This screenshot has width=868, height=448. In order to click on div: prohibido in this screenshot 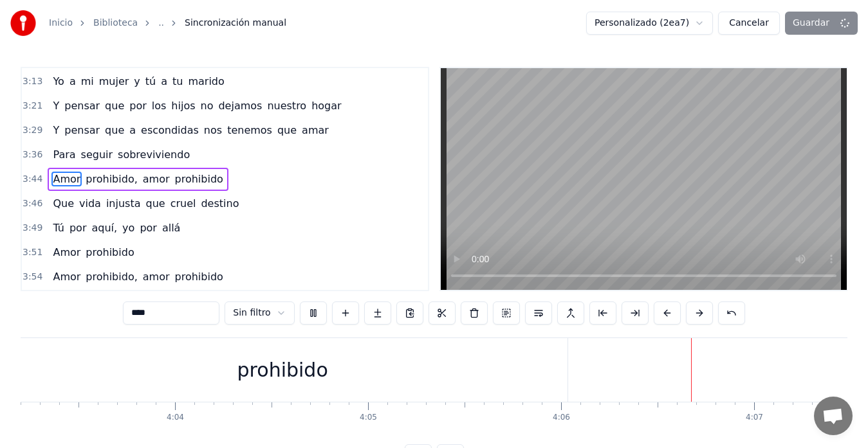, I will do `click(283, 370)`.